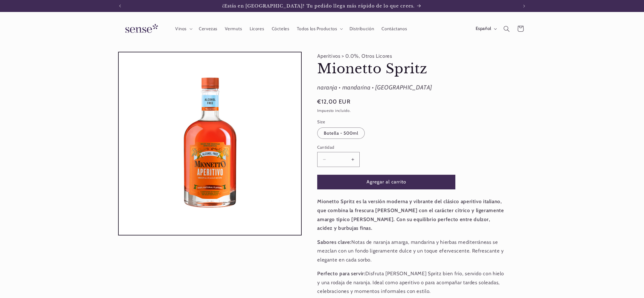 The image size is (644, 298). I want to click on button: Agregar al carrito, so click(386, 182).